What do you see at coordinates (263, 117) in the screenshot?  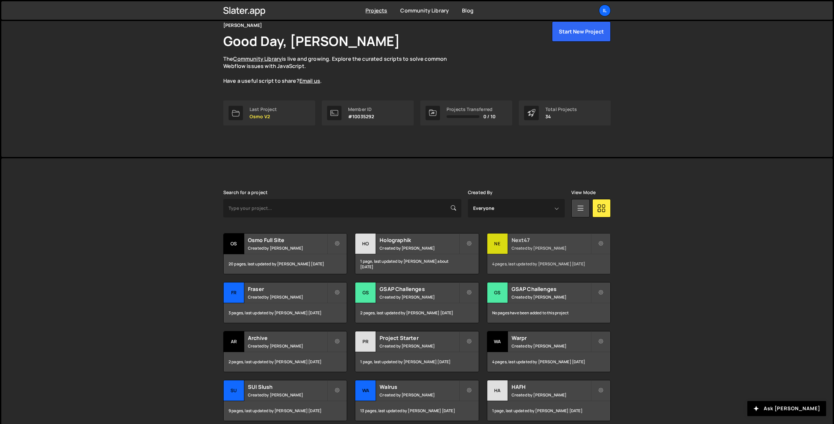 I see `p: Osmo V2` at bounding box center [263, 117].